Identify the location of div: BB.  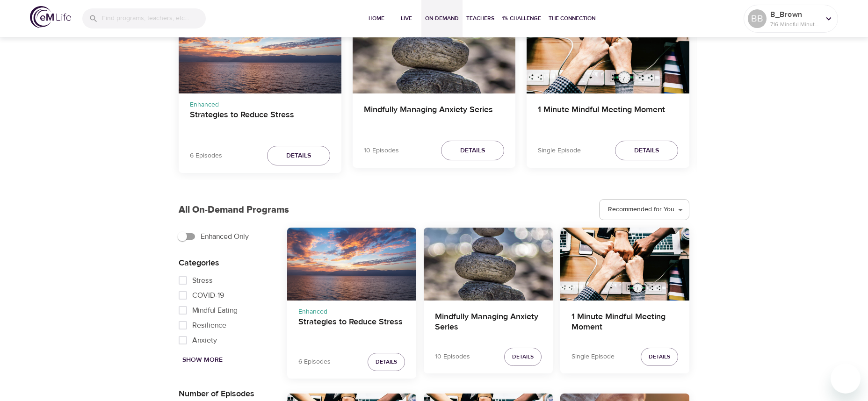
(757, 18).